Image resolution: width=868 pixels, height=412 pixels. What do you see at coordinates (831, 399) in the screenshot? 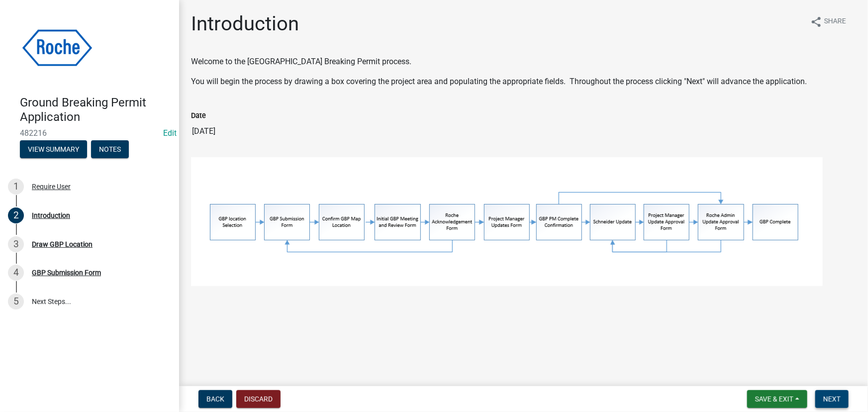
I see `span: Next` at bounding box center [831, 399].